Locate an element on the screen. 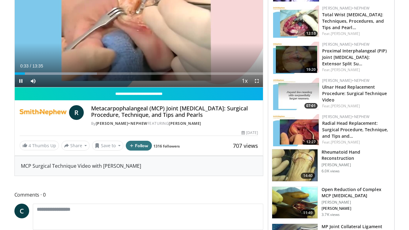  img: 580de180-7839-4373-92e3-e4d97f44be0d.150x105_q85_crop-smart_upscale.jpg is located at coordinates (295, 203).